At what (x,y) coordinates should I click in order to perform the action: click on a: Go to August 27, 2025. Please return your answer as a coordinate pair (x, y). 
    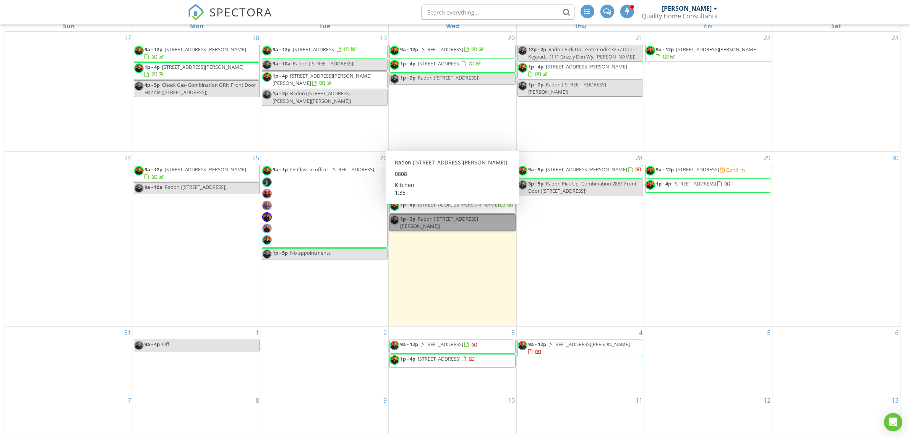
    Looking at the image, I should click on (512, 158).